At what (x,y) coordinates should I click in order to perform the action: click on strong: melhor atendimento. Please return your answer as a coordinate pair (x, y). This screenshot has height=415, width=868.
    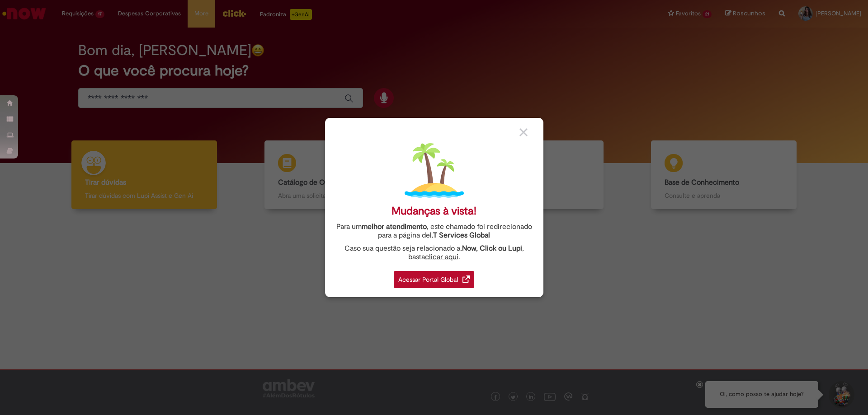
    Looking at the image, I should click on (394, 226).